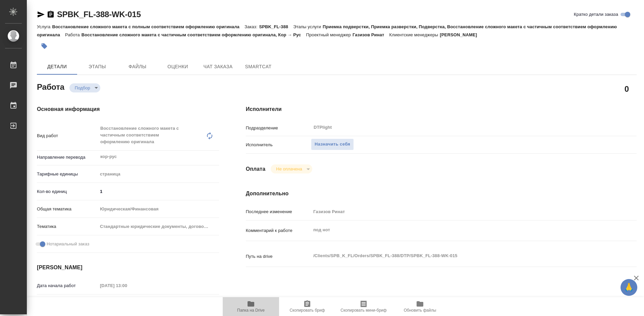 This screenshot has width=644, height=316. Describe the element at coordinates (278, 128) in the screenshot. I see `p: Подразделение` at that location.